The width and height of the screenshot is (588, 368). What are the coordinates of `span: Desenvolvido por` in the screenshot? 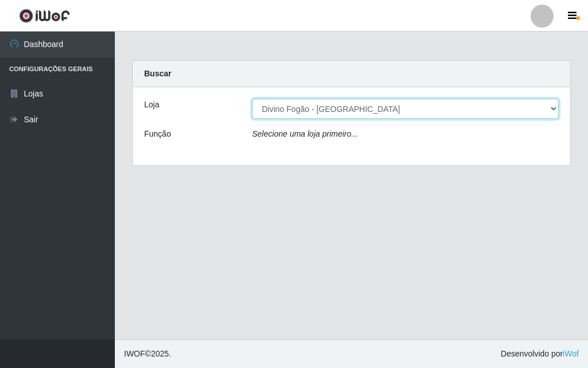 It's located at (540, 354).